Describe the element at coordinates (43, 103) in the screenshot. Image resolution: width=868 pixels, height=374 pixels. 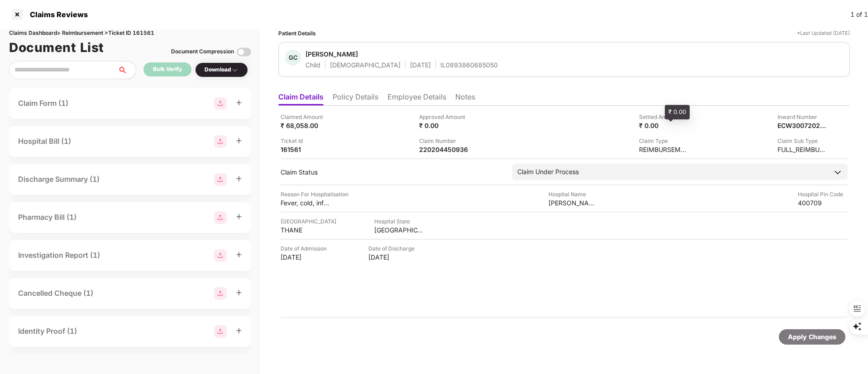
I see `div: Claim Form (1)` at that location.